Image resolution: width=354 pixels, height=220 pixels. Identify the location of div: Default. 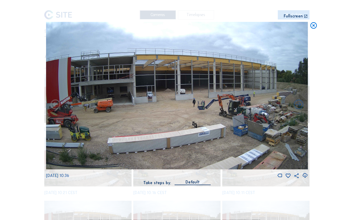
(193, 182).